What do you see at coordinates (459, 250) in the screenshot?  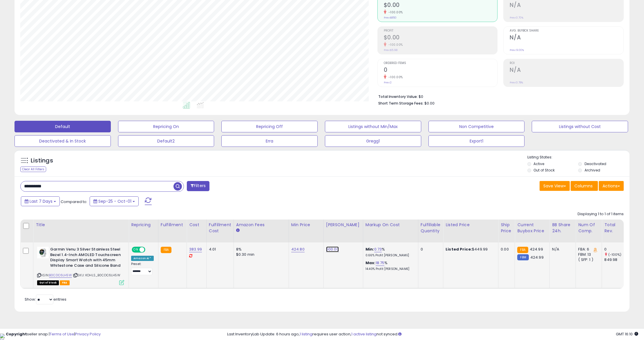 I see `b: Listed Price:` at bounding box center [459, 250].